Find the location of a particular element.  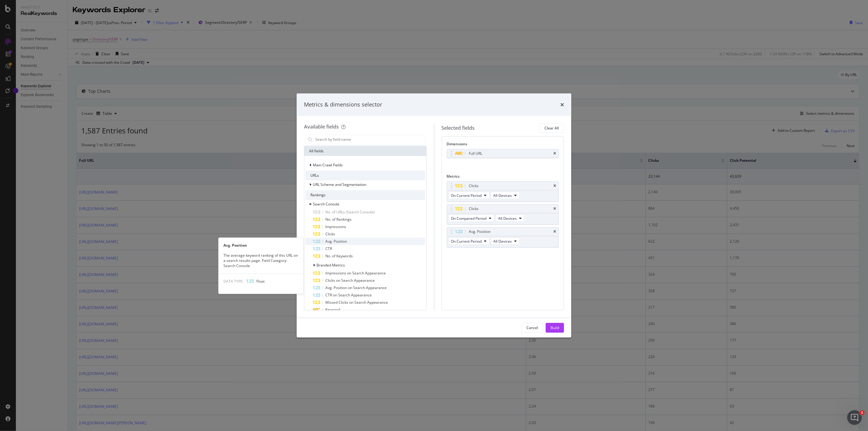

div: Rankings is located at coordinates (365, 195).